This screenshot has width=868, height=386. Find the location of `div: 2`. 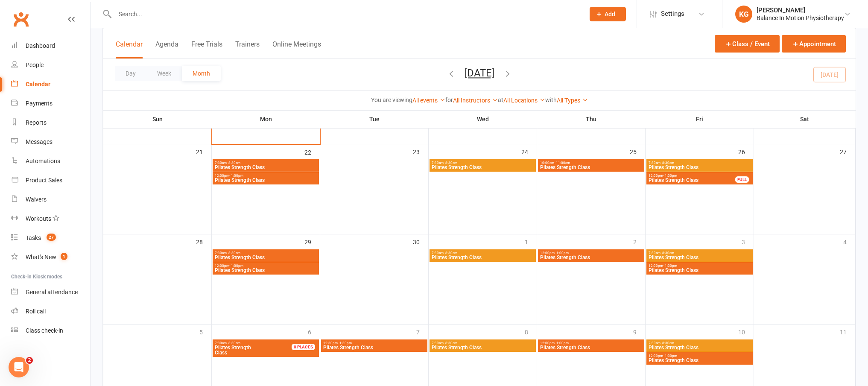

div: 2 is located at coordinates (639, 241).